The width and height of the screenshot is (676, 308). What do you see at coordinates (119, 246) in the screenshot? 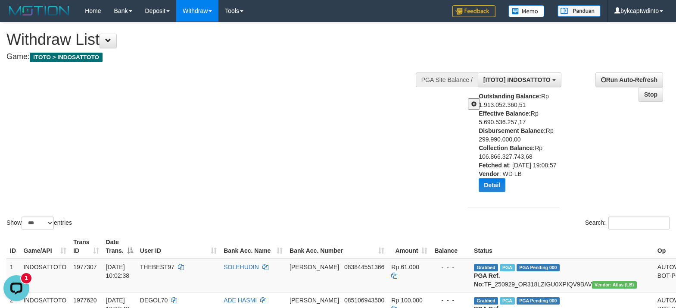
I see `th: Date Trans.: activate to sort column descending` at bounding box center [119, 246].